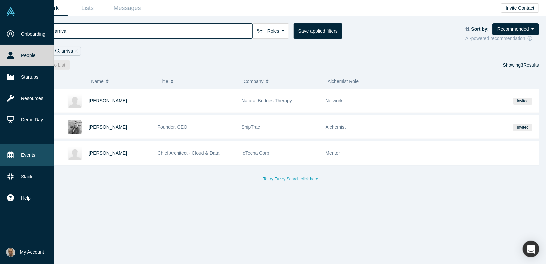  What do you see at coordinates (54, 65) in the screenshot?
I see `button: Add to List` at bounding box center [54, 65].